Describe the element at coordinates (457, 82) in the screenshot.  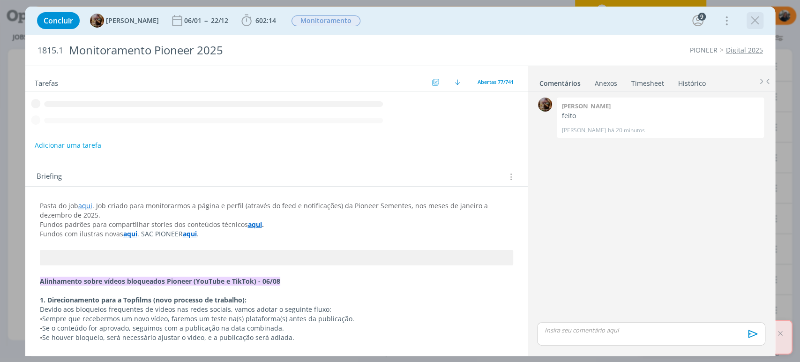
I see `img: arrow-down.svg` at that location.